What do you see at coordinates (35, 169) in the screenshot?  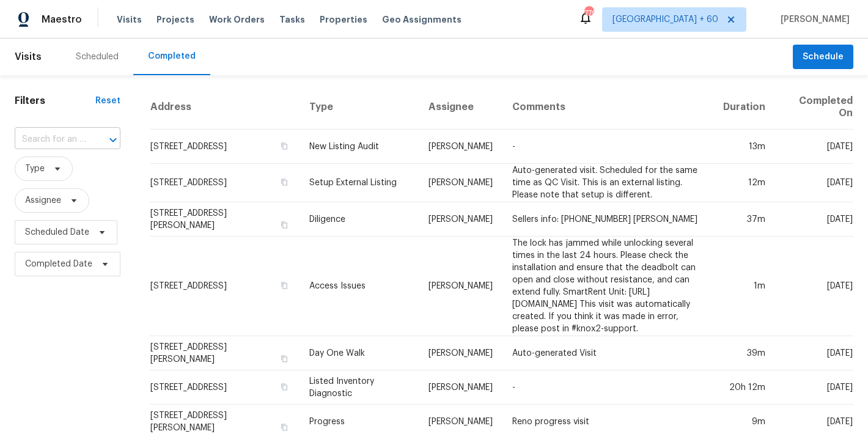 I see `span: Type` at bounding box center [35, 169].